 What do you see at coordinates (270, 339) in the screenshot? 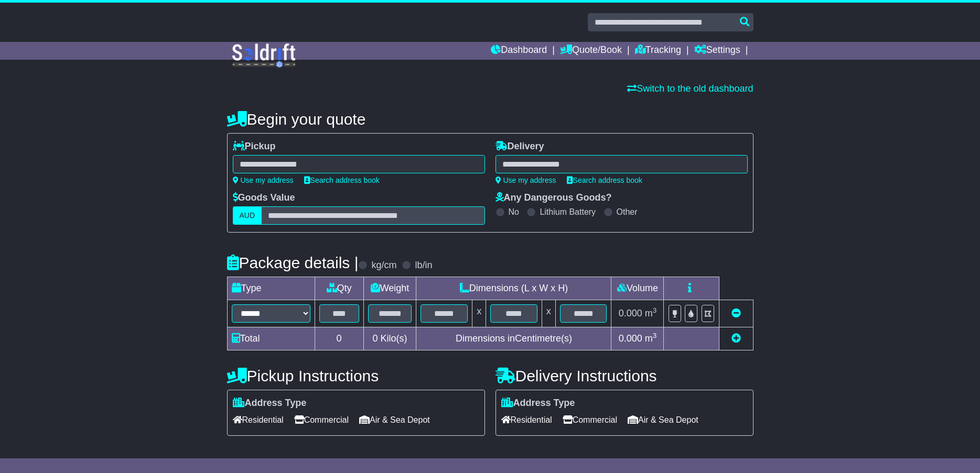
I see `td: Total` at bounding box center [270, 339].